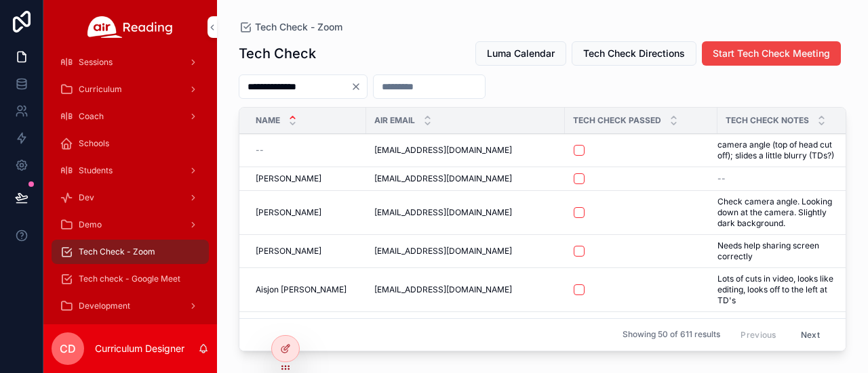 The height and width of the screenshot is (373, 868). Describe the element at coordinates (91, 117) in the screenshot. I see `span: Coach` at that location.